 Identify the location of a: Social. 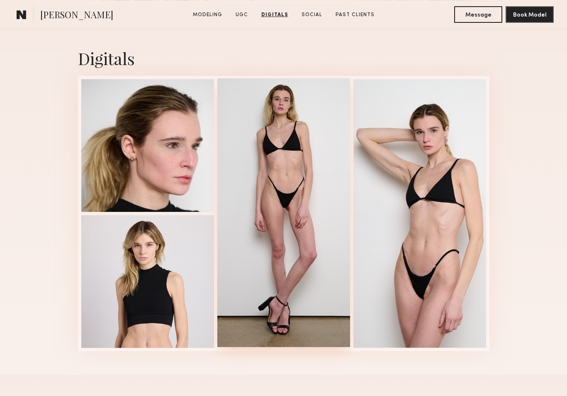
(312, 15).